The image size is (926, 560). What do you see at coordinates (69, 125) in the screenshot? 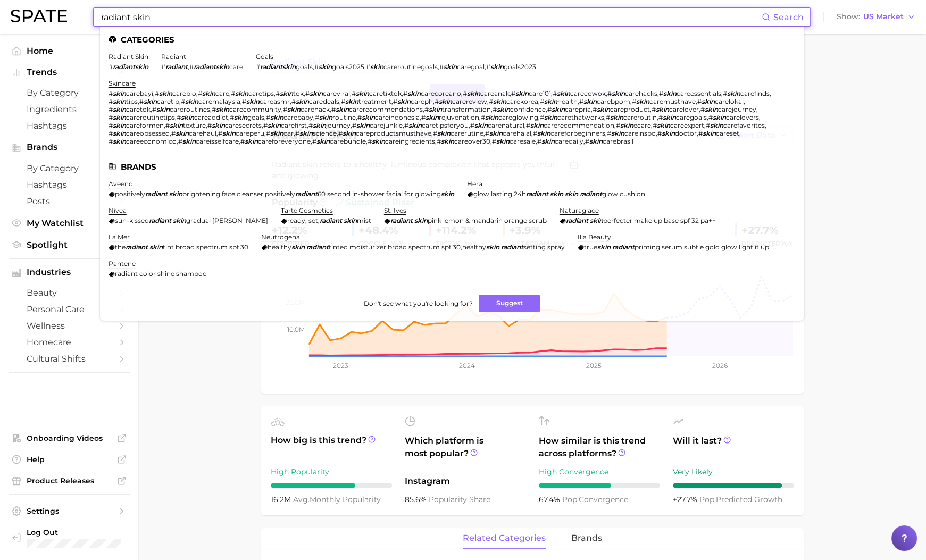
I see `span: Hashtags` at bounding box center [69, 125].